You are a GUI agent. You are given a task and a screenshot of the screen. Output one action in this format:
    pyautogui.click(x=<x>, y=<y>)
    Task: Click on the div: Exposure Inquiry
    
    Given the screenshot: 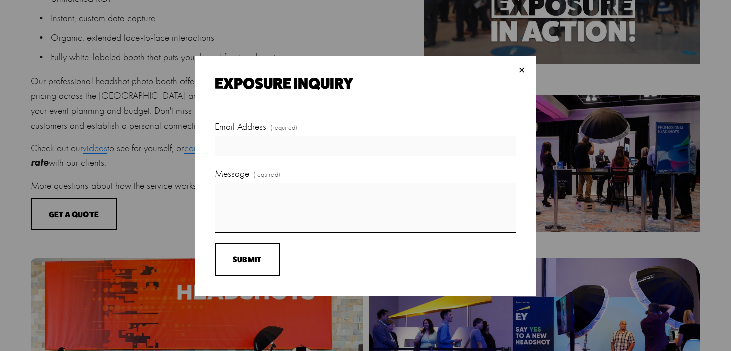 What is the action you would take?
    pyautogui.click(x=360, y=83)
    